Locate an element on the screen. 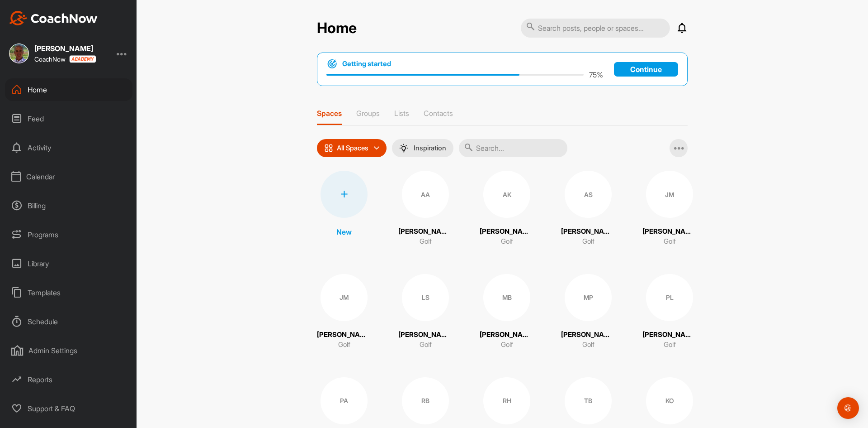 This screenshot has height=428, width=868. div: Support & FAQ is located at coordinates (69, 408).